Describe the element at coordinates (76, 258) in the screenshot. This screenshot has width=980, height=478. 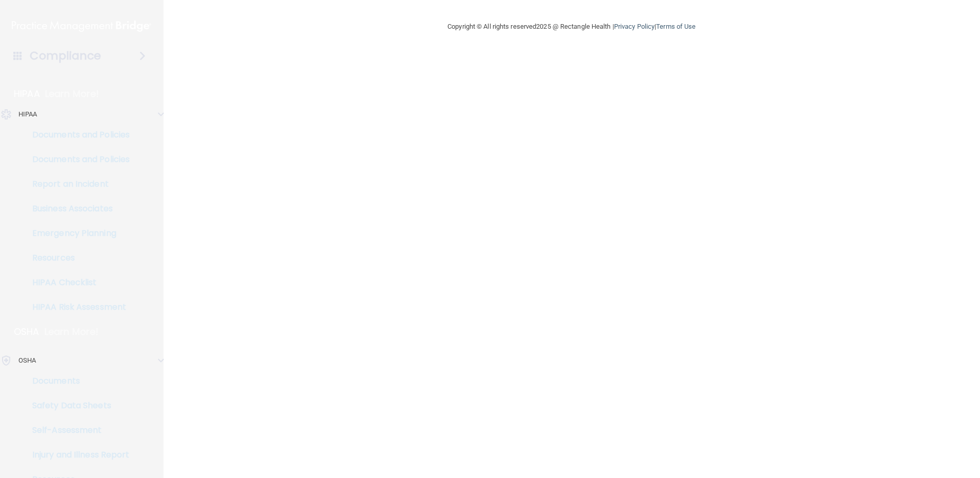
I see `p: Resources` at that location.